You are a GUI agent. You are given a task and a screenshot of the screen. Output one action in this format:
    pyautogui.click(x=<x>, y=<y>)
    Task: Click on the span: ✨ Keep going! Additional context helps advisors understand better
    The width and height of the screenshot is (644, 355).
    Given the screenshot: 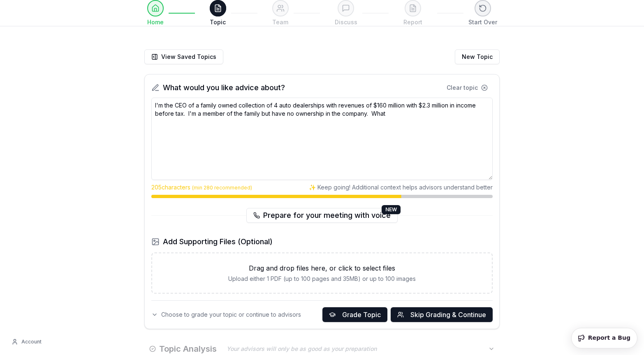 What is the action you would take?
    pyautogui.click(x=401, y=187)
    